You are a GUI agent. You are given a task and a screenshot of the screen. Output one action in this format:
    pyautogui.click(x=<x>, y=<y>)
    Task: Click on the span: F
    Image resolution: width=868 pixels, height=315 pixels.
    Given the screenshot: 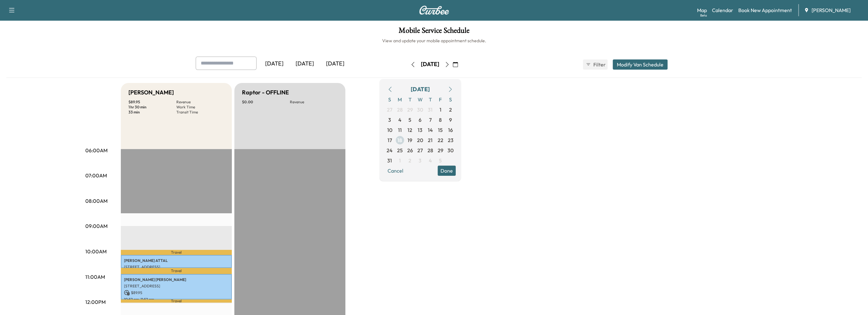 What is the action you would take?
    pyautogui.click(x=440, y=99)
    